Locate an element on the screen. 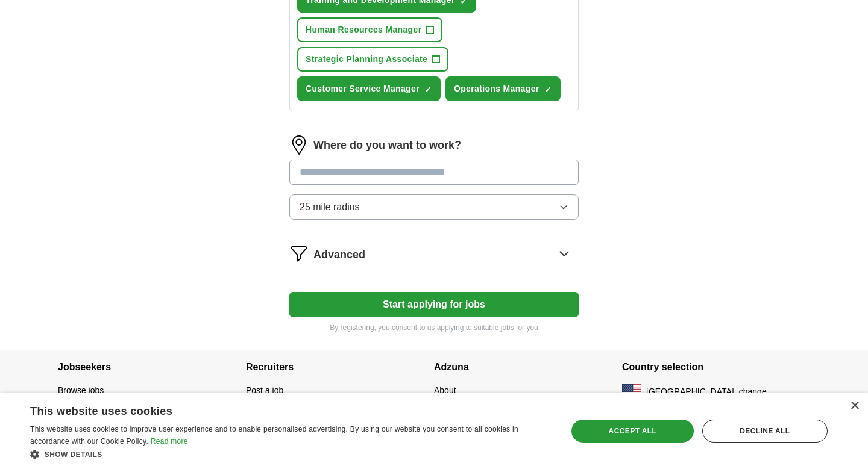 Image resolution: width=868 pixels, height=469 pixels. a: About is located at coordinates (444, 390).